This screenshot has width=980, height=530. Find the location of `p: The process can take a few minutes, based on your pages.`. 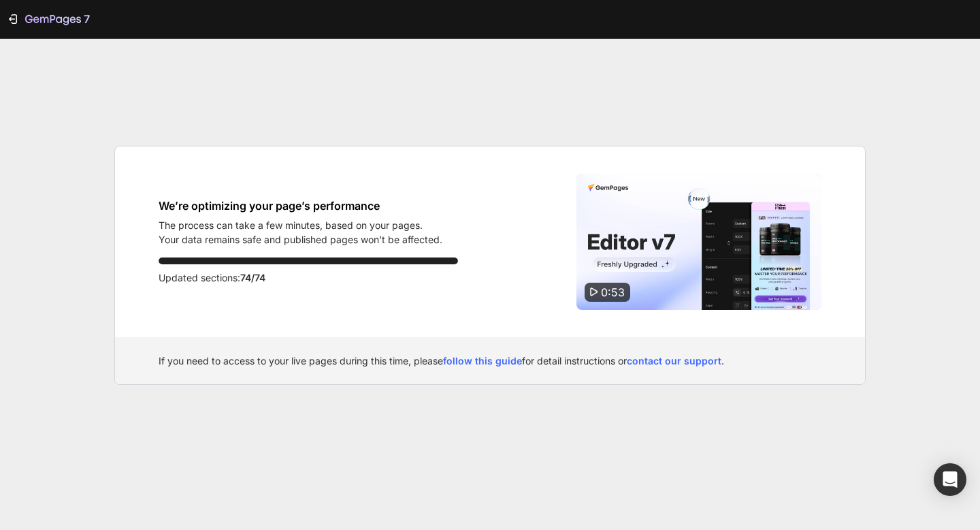

p: The process can take a few minutes, based on your pages. is located at coordinates (300, 225).